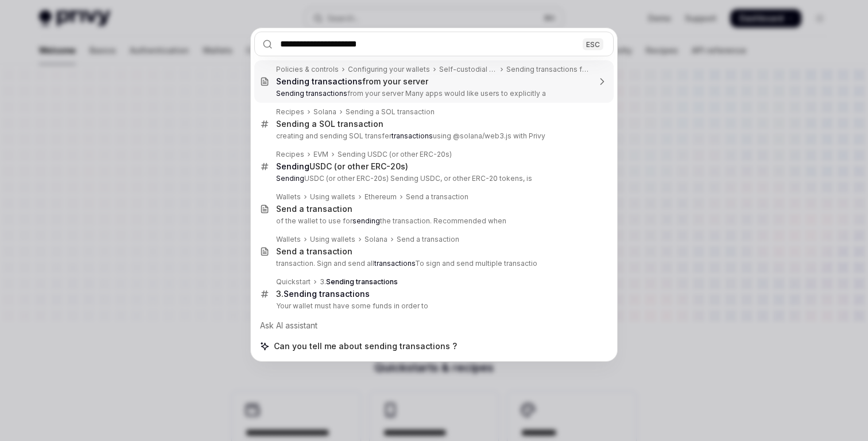  I want to click on div: Sending USDC (or other ERC-20s), so click(394, 154).